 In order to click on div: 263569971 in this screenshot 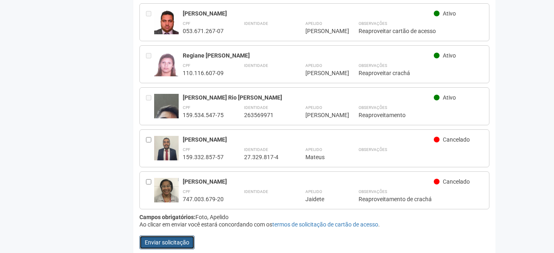, I will do `click(264, 115)`.